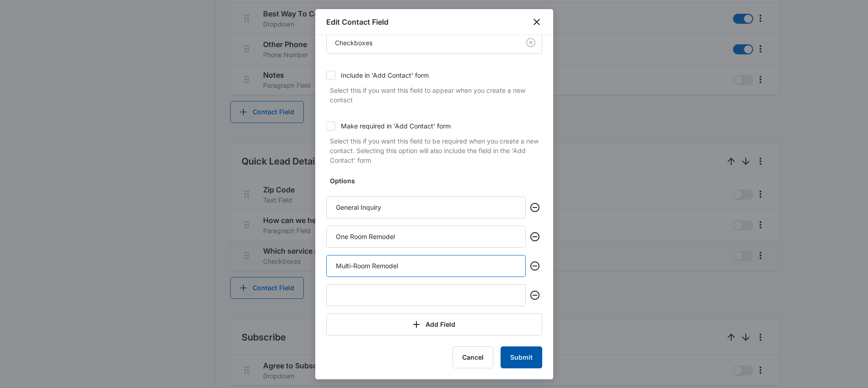 The image size is (868, 388). What do you see at coordinates (537, 22) in the screenshot?
I see `button: close` at bounding box center [537, 22].